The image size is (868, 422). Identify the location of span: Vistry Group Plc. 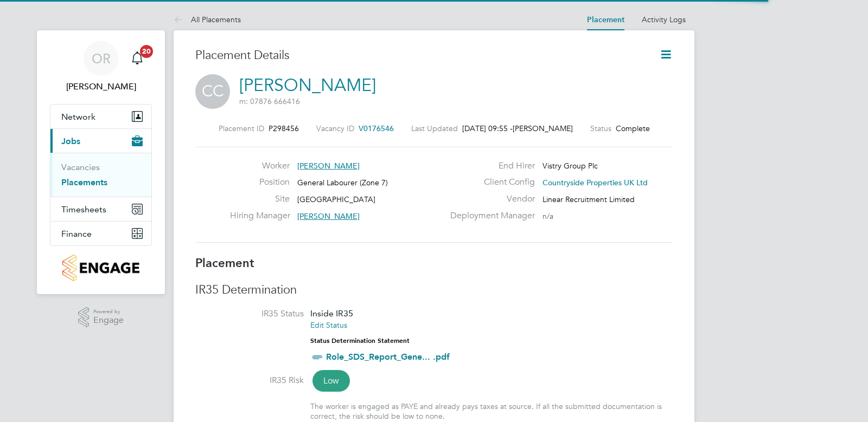
(570, 166).